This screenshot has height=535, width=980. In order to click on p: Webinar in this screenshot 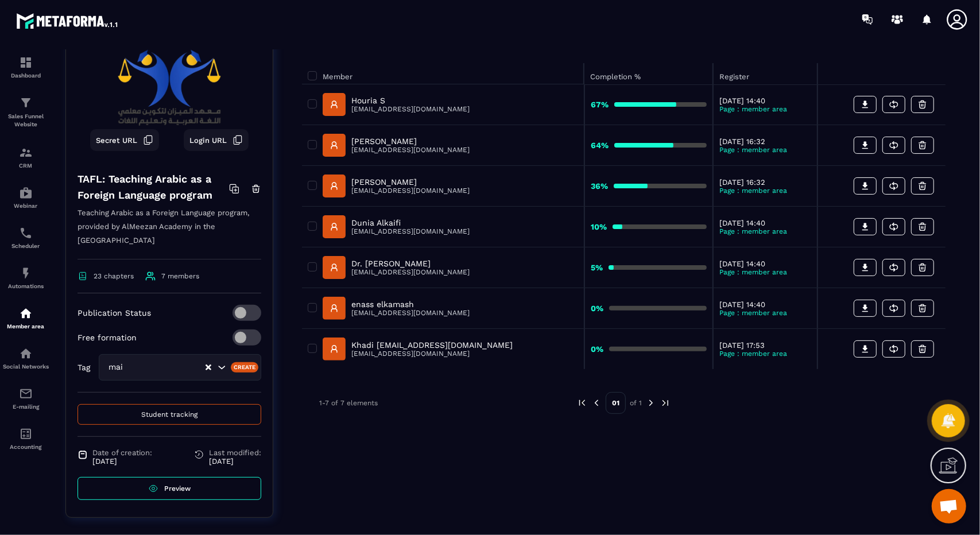, I will do `click(26, 205)`.